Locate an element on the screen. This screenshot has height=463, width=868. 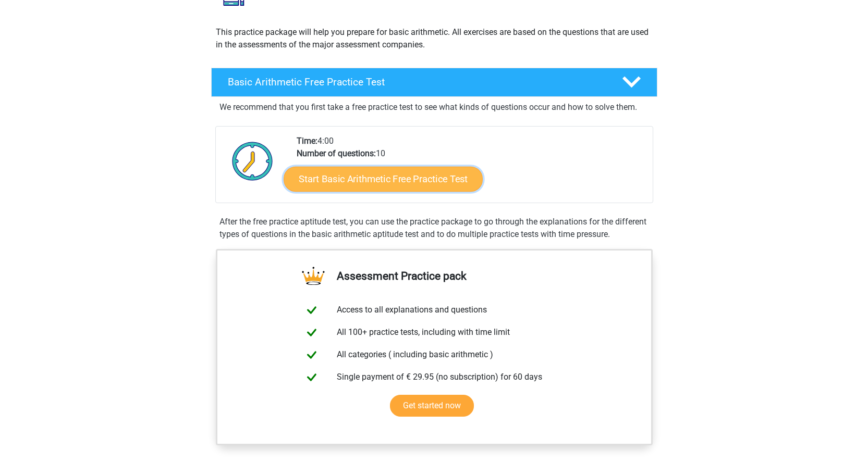
a: Start Basic Arithmetic Free Practice Test is located at coordinates (383, 179).